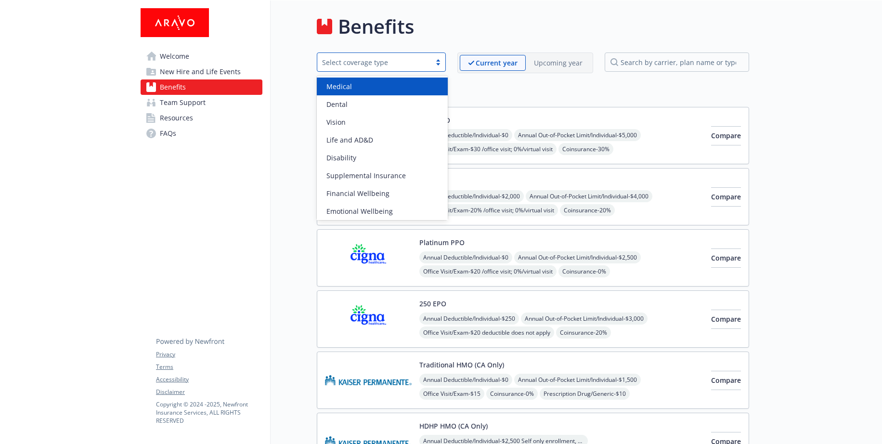 The height and width of the screenshot is (444, 882). What do you see at coordinates (182, 103) in the screenshot?
I see `span: Team Support` at bounding box center [182, 103].